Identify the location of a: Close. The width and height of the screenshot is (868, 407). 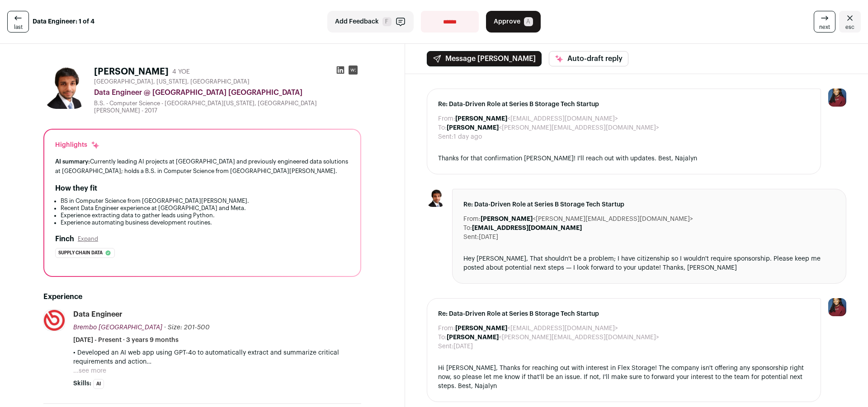
(850, 21).